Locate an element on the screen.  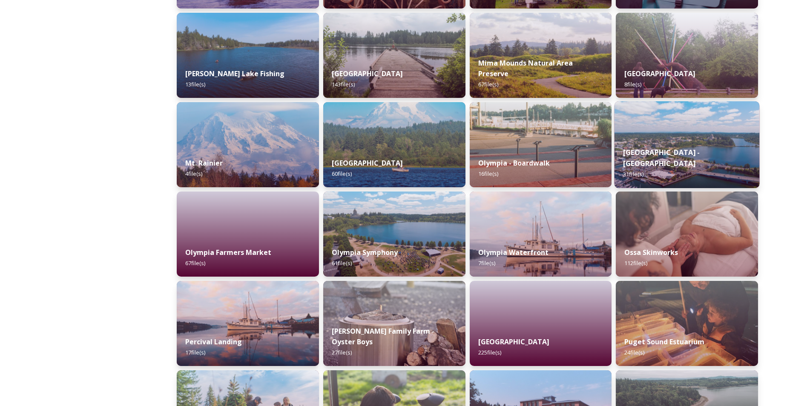
span: 8 file(s) is located at coordinates (633, 84).